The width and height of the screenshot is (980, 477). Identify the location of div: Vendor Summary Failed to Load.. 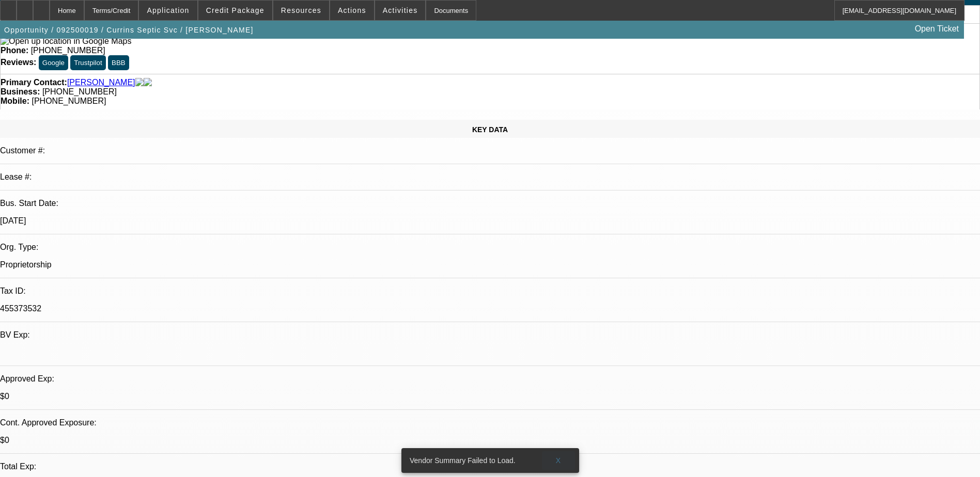
(472, 461).